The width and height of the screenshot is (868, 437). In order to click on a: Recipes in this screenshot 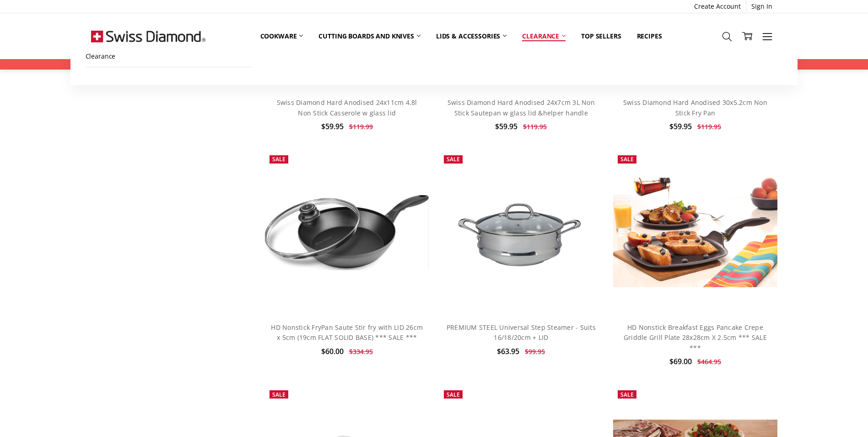, I will do `click(649, 36)`.